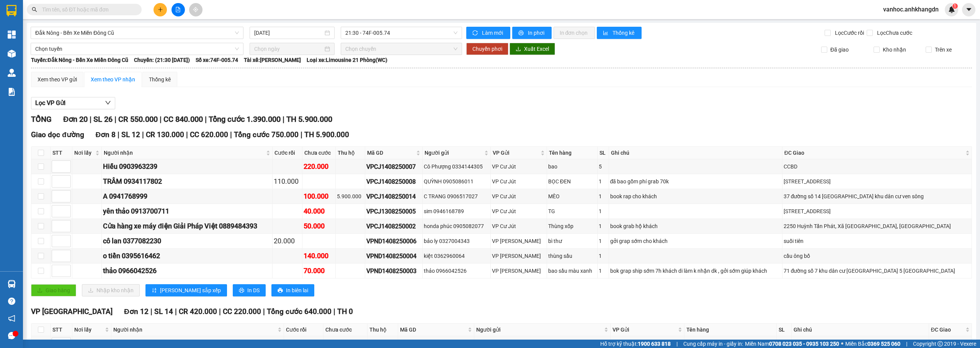  What do you see at coordinates (883, 344) in the screenshot?
I see `strong: 0369 525 060` at bounding box center [883, 344].